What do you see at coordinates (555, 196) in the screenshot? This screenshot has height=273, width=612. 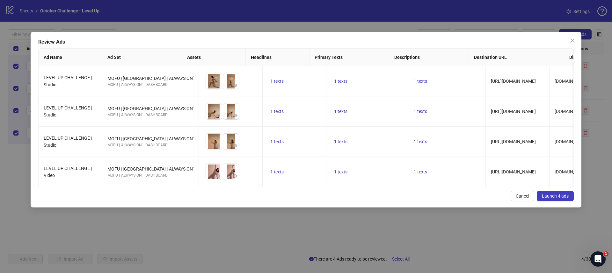 I see `button: Launch 4 ads` at bounding box center [555, 196].